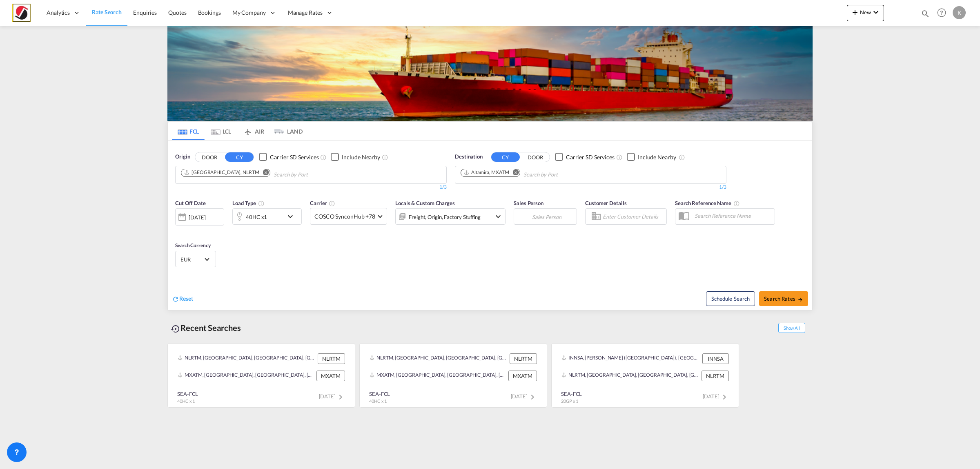  What do you see at coordinates (569, 401) in the screenshot?
I see `span: 20GP x 1` at bounding box center [569, 401].